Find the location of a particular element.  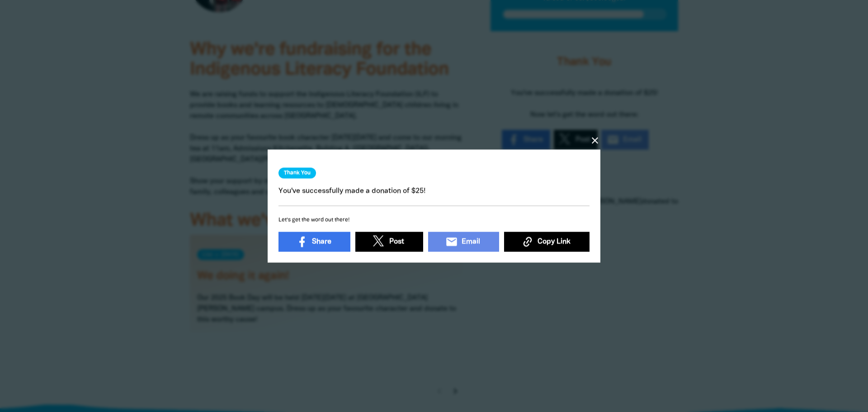

button: Copy Link is located at coordinates (547, 242).